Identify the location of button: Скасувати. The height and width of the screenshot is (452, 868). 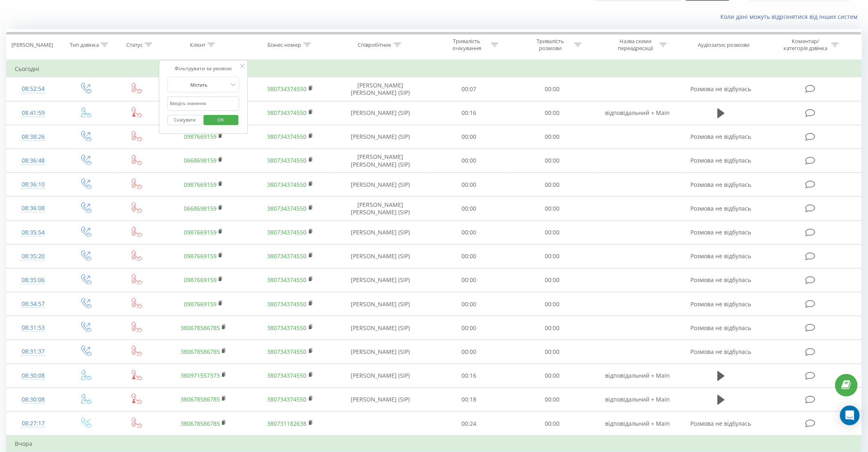
(185, 120).